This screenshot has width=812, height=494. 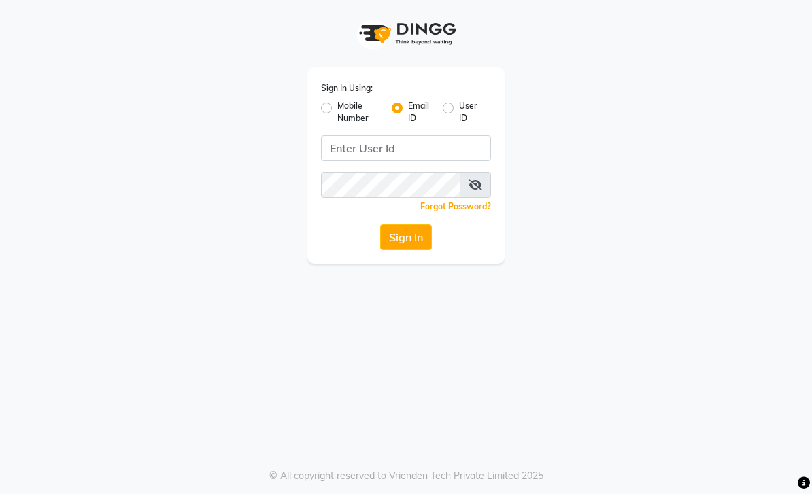 I want to click on label: User ID, so click(x=469, y=112).